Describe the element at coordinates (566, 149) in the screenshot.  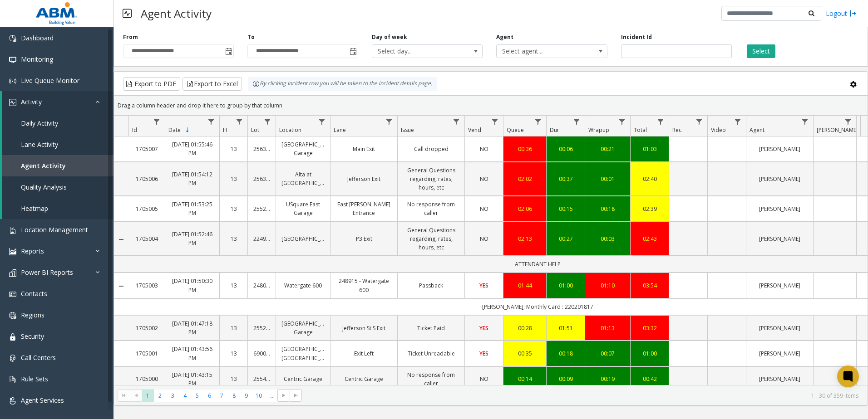
I see `div: 00:06` at that location.